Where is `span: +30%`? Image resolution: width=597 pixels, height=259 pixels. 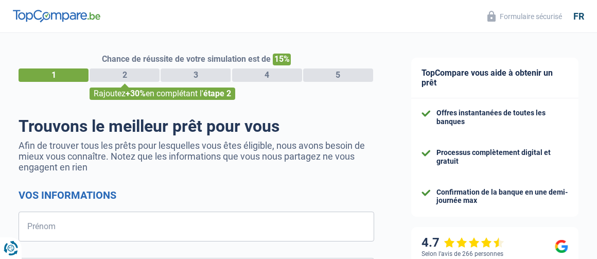 span: +30% is located at coordinates (135, 93).